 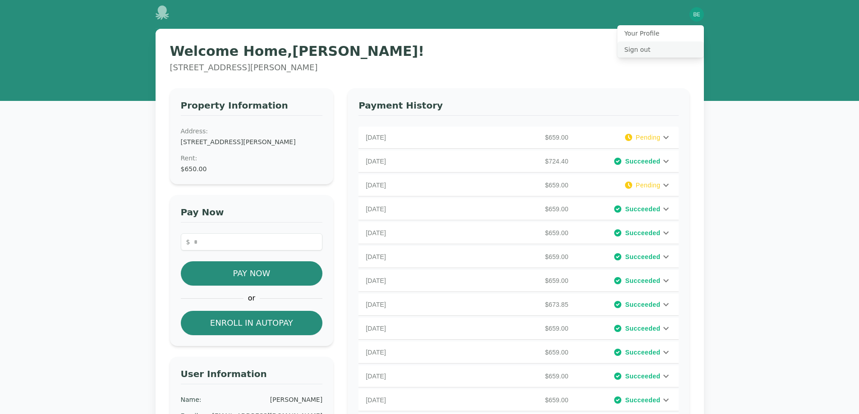 I want to click on button: Pay Now, so click(x=252, y=274).